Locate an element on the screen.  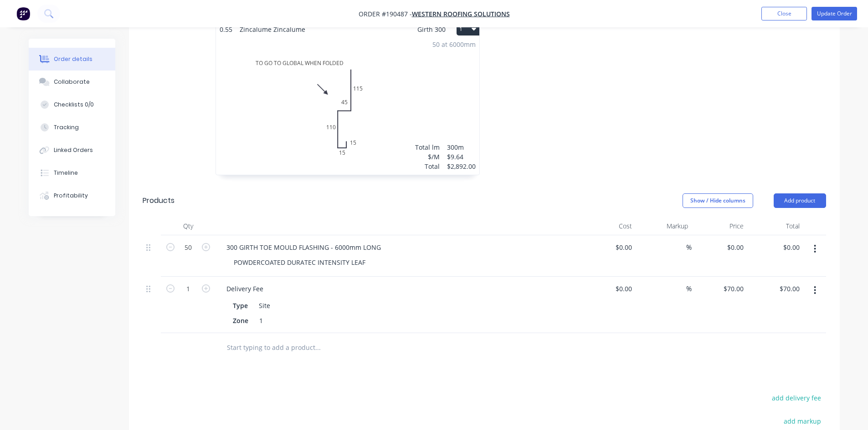
div: POWDERCOATED DURATEC INTENSITY LEAF is located at coordinates (299, 262).